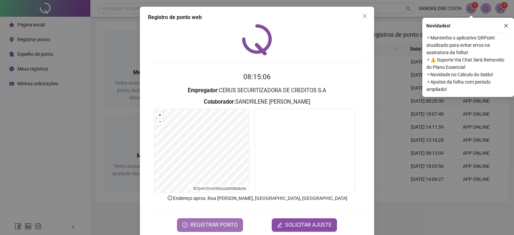 Image resolution: width=514 pixels, height=235 pixels. Describe the element at coordinates (219, 102) in the screenshot. I see `strong: Colaborador` at that location.